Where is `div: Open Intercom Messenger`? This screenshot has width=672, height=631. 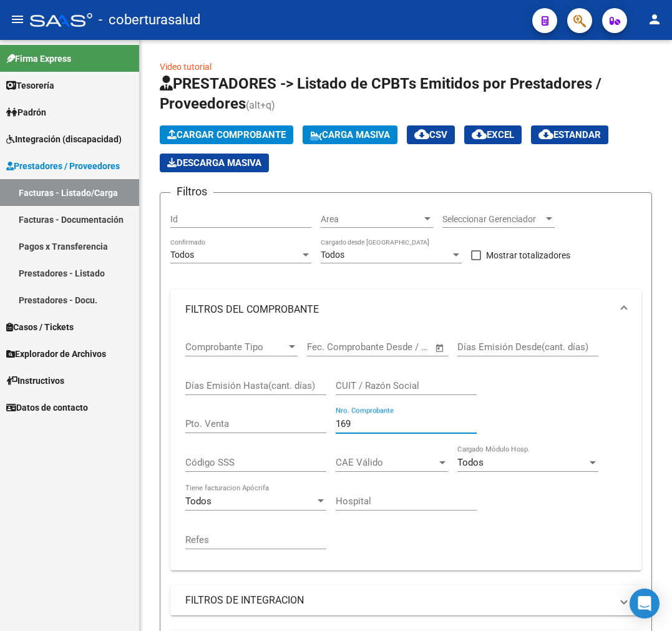 div: Open Intercom Messenger is located at coordinates (644, 604).